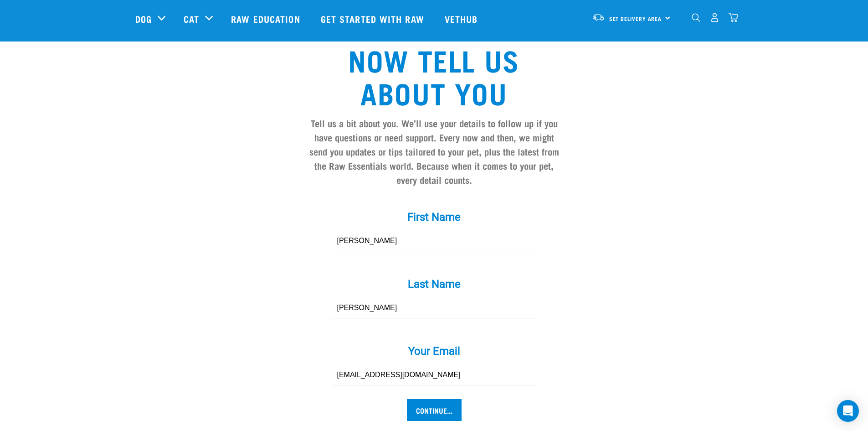 Image resolution: width=868 pixels, height=431 pixels. Describe the element at coordinates (192, 18) in the screenshot. I see `a: Cat` at that location.